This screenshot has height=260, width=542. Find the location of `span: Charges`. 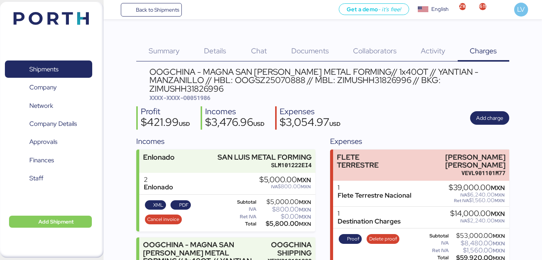

span: Charges is located at coordinates (483, 51).